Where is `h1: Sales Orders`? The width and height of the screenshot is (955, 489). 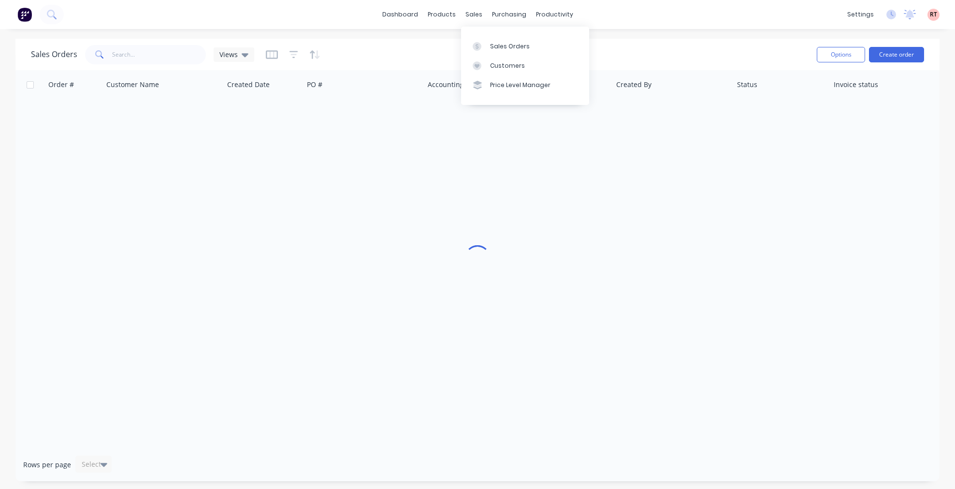 h1: Sales Orders is located at coordinates (54, 54).